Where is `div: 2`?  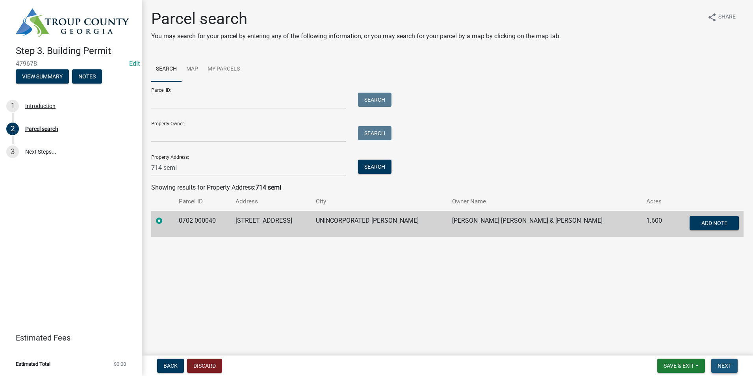
div: 2 is located at coordinates (13, 129).